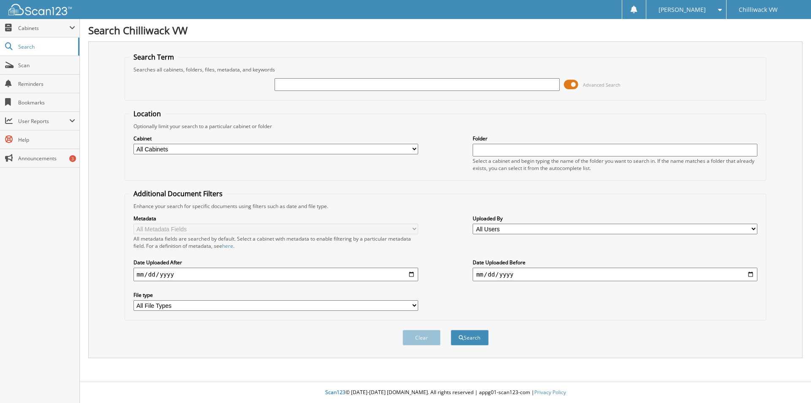 The height and width of the screenshot is (403, 811). I want to click on label: Date Uploaded Before, so click(615, 262).